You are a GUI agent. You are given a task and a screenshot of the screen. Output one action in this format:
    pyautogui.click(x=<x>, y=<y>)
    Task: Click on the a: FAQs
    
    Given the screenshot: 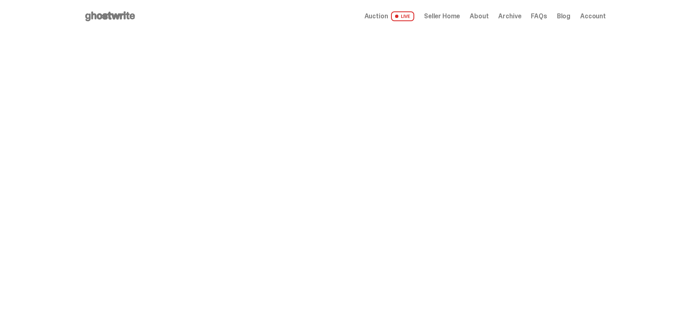 What is the action you would take?
    pyautogui.click(x=539, y=16)
    